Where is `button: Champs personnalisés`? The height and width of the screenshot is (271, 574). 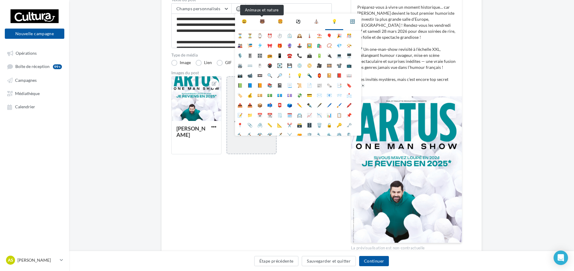 button: Champs personnalisés is located at coordinates (201, 9).